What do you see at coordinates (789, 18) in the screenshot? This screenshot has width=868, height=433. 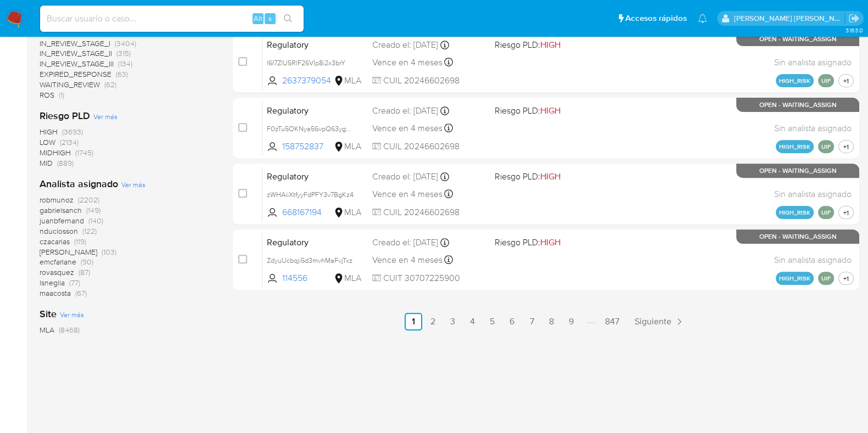 I see `p: noelia.huarte@mercadolibre.com` at bounding box center [789, 18].